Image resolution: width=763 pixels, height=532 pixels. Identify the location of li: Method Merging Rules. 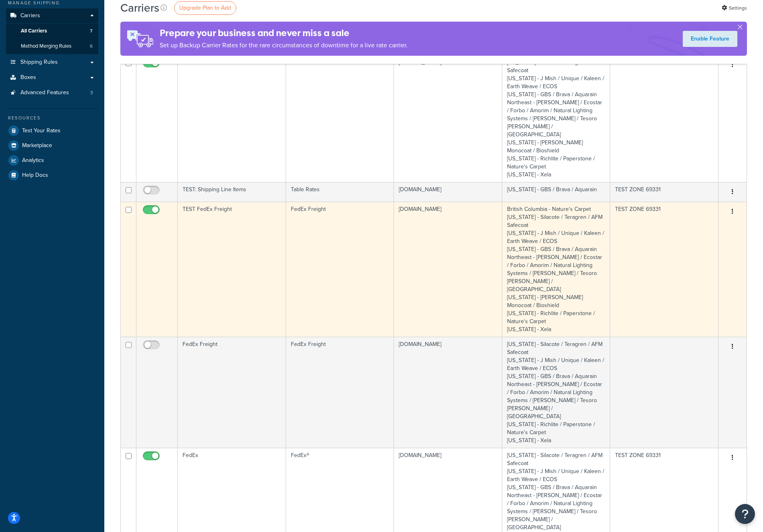
(52, 46).